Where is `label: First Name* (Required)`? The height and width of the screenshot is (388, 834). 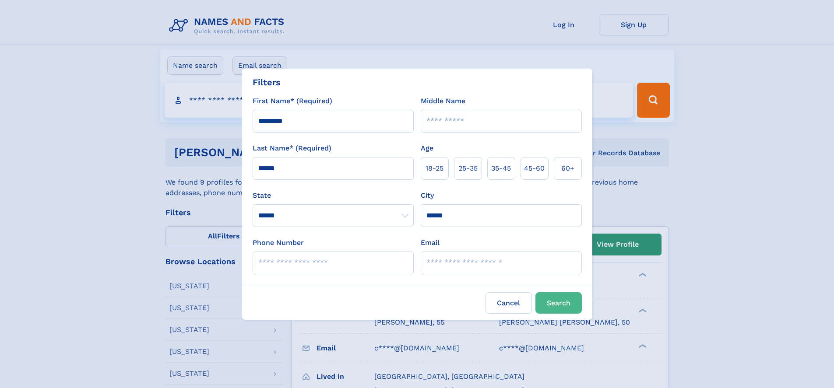
label: First Name* (Required) is located at coordinates (293, 101).